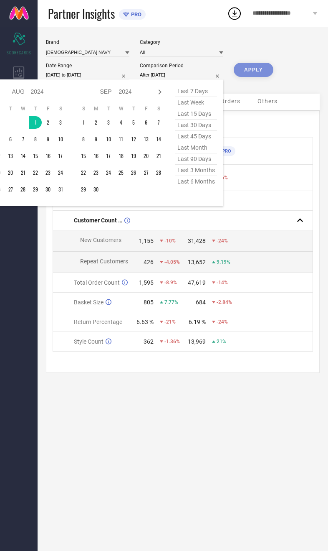  What do you see at coordinates (121, 156) in the screenshot?
I see `td: Wed Sep 18 2024` at bounding box center [121, 156].